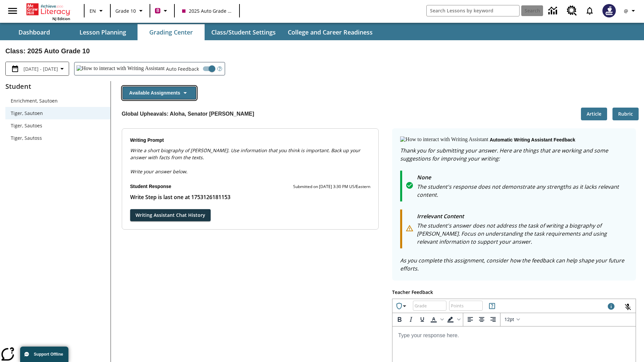 This screenshot has height=362, width=644. I want to click on button: Align left, so click(470, 320).